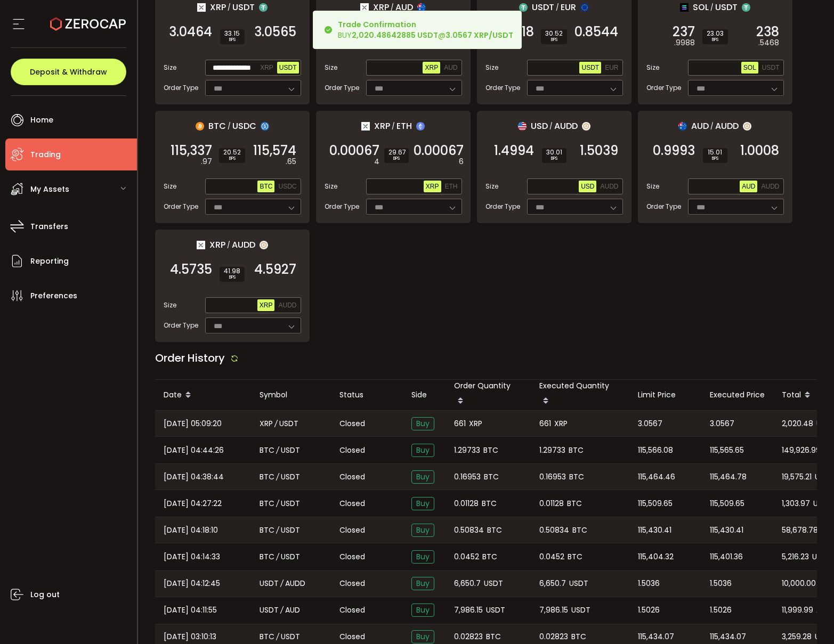 Image resolution: width=834 pixels, height=644 pixels. I want to click on button: AUD, so click(450, 68).